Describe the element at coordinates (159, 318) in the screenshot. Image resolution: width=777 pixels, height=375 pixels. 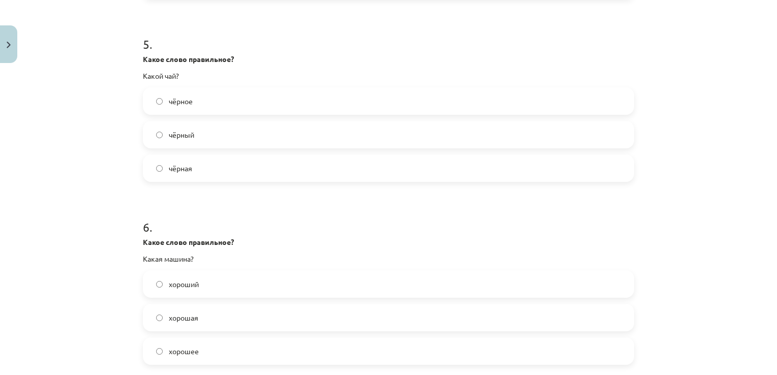
I see `input: хорошая` at that location.